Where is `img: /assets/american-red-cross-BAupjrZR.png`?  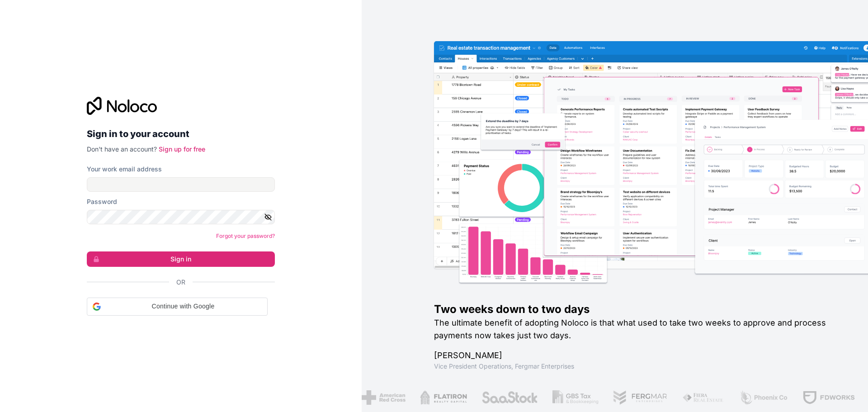
img: /assets/american-red-cross-BAupjrZR.png is located at coordinates (383, 398).